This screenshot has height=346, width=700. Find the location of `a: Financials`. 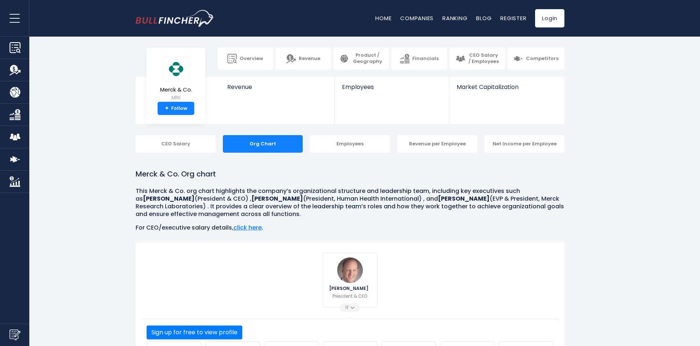

a: Financials is located at coordinates (419, 59).